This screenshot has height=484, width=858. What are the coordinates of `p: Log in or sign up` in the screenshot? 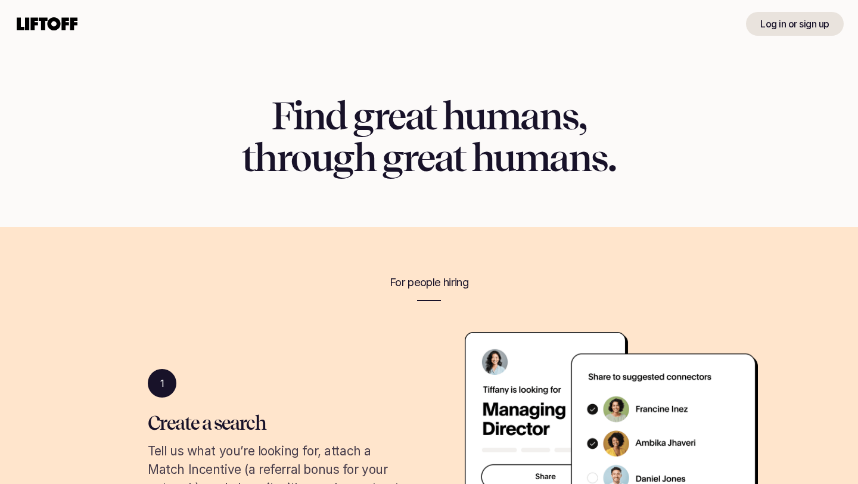 It's located at (794, 24).